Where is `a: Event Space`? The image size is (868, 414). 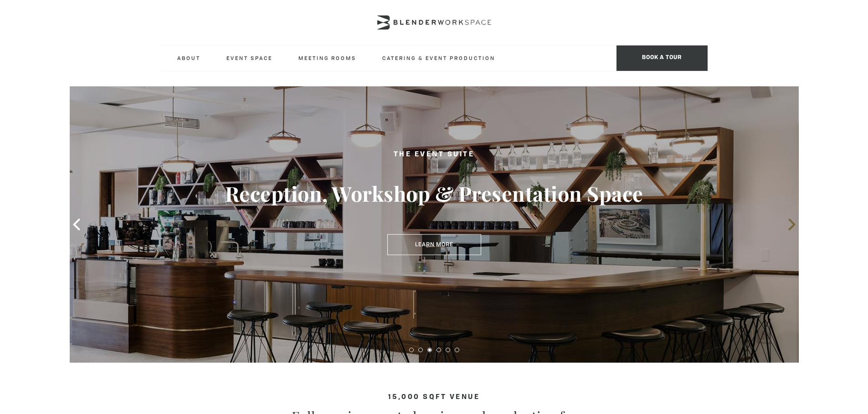 a: Event Space is located at coordinates (249, 58).